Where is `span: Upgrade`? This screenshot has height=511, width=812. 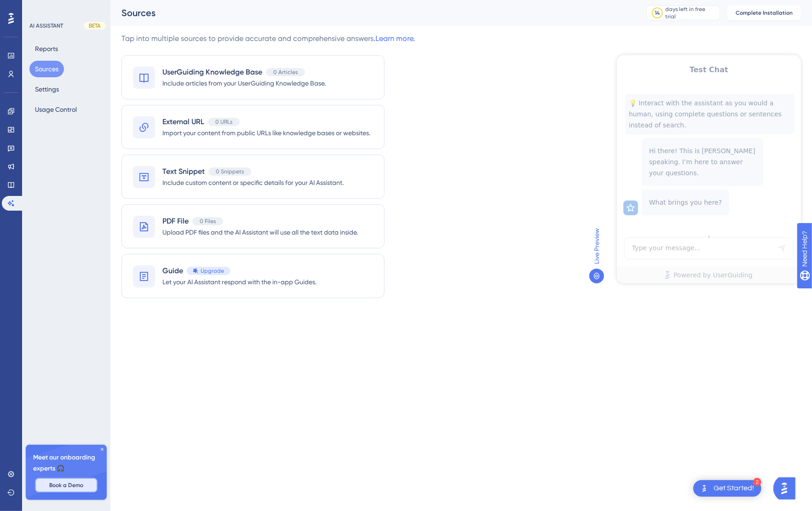 span: Upgrade is located at coordinates (212, 271).